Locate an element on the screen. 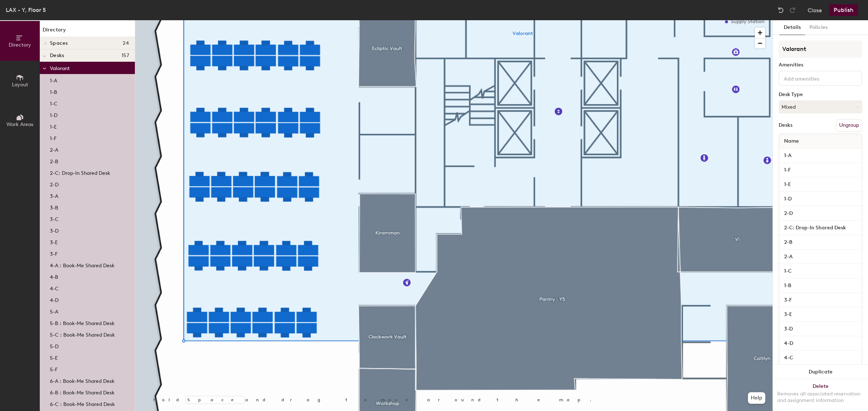  p: 5-B : Book-Me Shared Desk is located at coordinates (82, 322).